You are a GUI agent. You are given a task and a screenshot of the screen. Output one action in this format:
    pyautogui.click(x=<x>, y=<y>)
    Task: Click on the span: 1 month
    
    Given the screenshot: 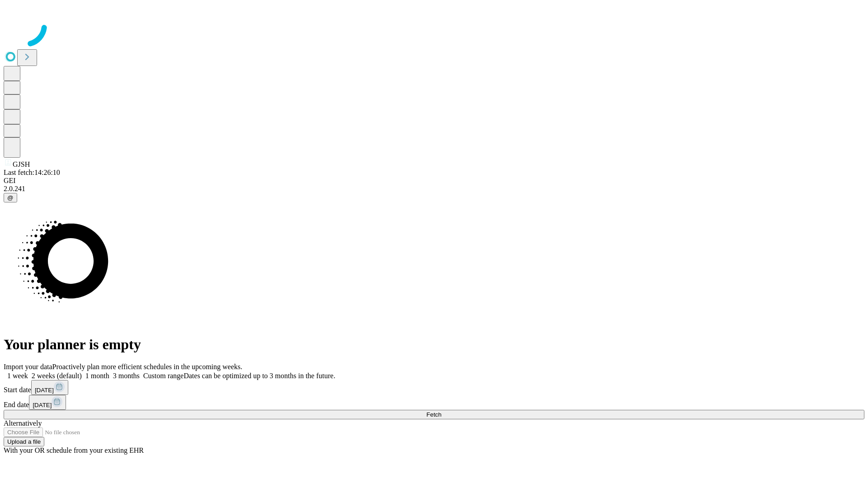 What is the action you would take?
    pyautogui.click(x=97, y=375)
    